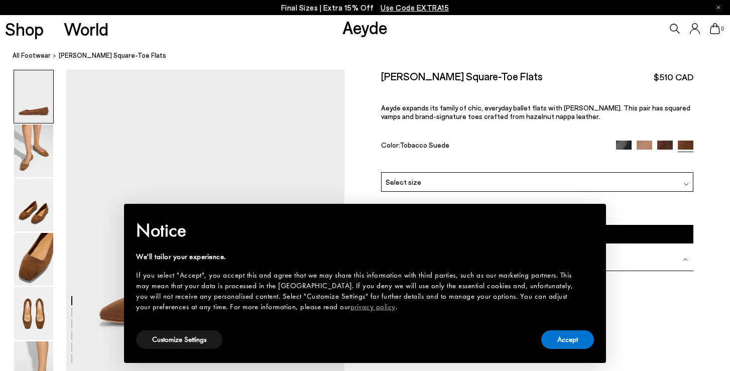 The height and width of the screenshot is (371, 730). What do you see at coordinates (34, 259) in the screenshot?
I see `img: Ida Suede Square-Toe Flats - Image 4` at bounding box center [34, 259].